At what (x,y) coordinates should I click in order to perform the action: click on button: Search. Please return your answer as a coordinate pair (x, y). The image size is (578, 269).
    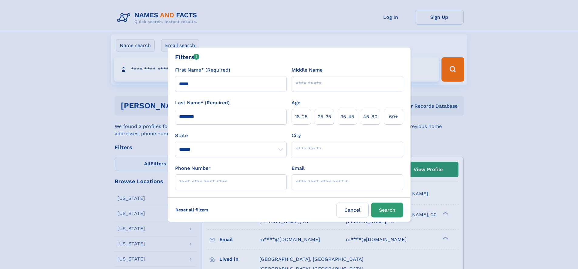
    Looking at the image, I should click on (387, 210).